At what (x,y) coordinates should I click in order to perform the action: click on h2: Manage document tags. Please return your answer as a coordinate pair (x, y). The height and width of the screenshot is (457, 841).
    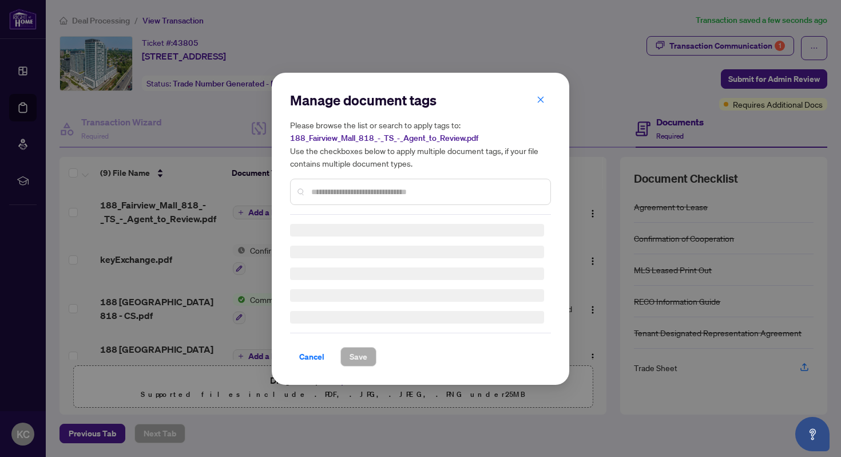
    Looking at the image, I should click on (421, 100).